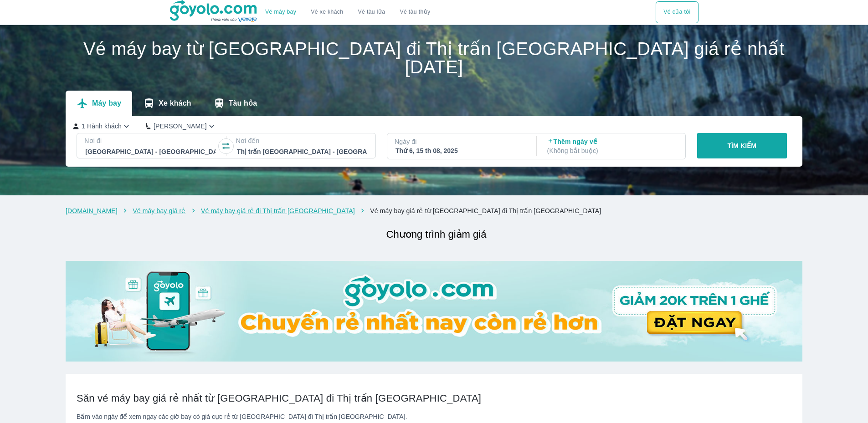 This screenshot has width=868, height=423. Describe the element at coordinates (102, 126) in the screenshot. I see `p: 1 Hành khách` at that location.